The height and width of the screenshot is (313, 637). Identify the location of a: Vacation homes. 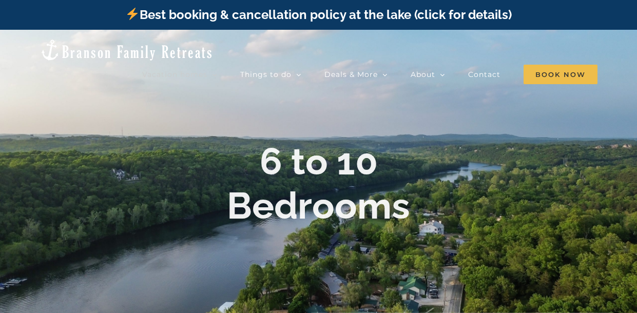
(180, 74).